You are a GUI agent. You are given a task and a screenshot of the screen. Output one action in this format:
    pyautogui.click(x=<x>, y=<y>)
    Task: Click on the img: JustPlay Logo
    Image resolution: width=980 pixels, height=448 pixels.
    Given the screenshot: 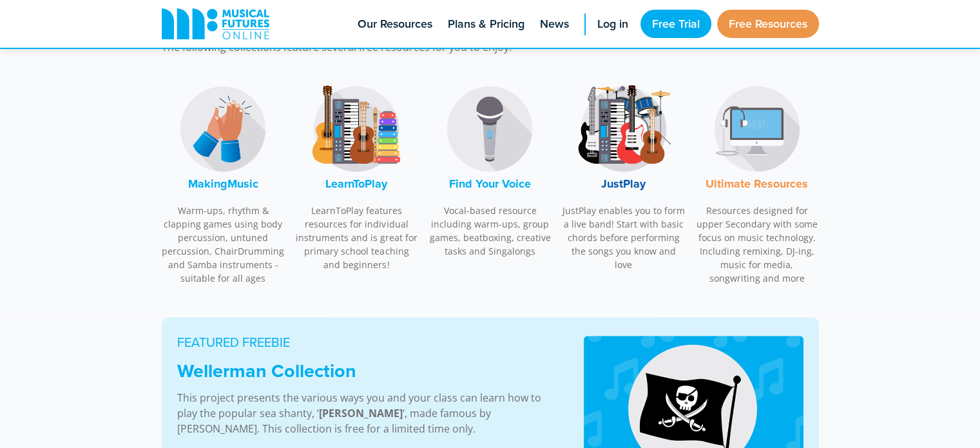 What is the action you would take?
    pyautogui.click(x=624, y=129)
    